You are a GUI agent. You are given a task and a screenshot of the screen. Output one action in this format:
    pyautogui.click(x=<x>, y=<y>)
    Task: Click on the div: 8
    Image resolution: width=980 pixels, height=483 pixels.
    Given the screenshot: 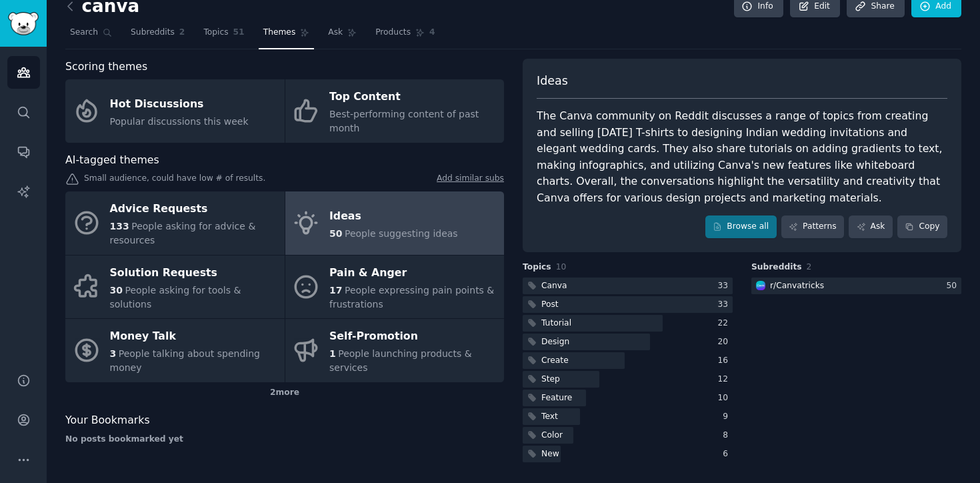 What is the action you would take?
    pyautogui.click(x=727, y=436)
    